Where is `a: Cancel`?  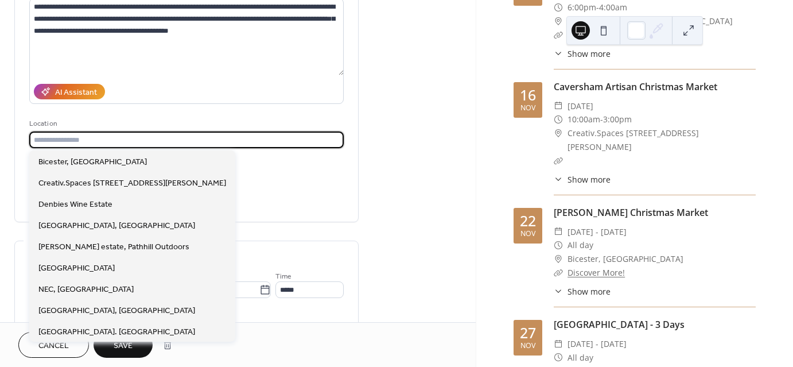 a: Cancel is located at coordinates (53, 344).